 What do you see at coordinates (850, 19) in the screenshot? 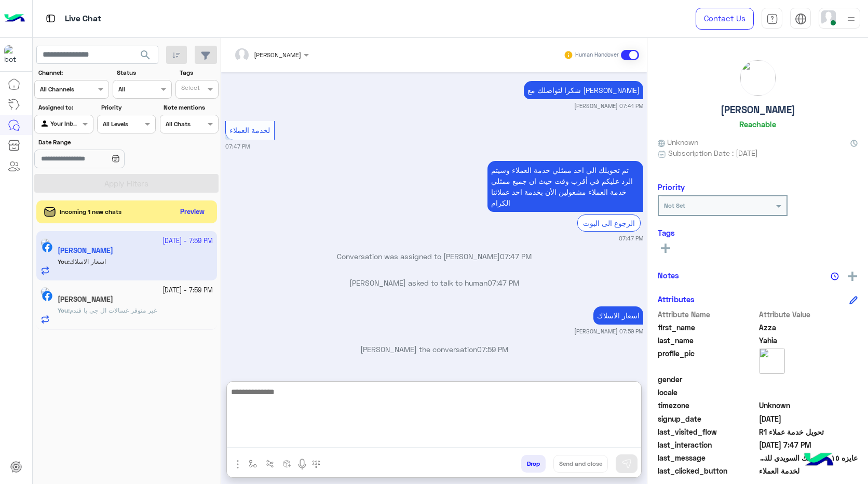
I see `img: profile` at bounding box center [850, 19].